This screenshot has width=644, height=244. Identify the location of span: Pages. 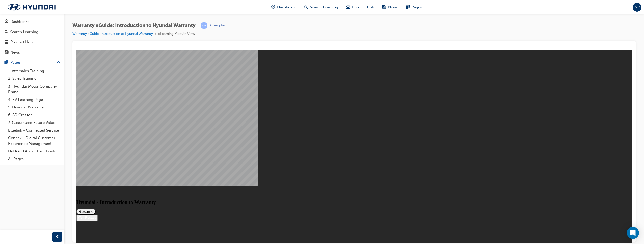
(416, 7).